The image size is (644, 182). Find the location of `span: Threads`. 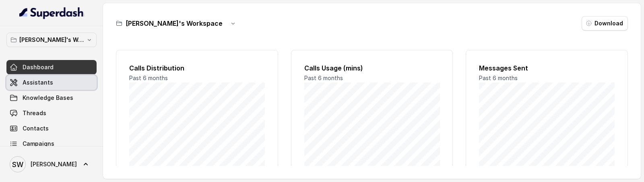

span: Threads is located at coordinates (34, 113).